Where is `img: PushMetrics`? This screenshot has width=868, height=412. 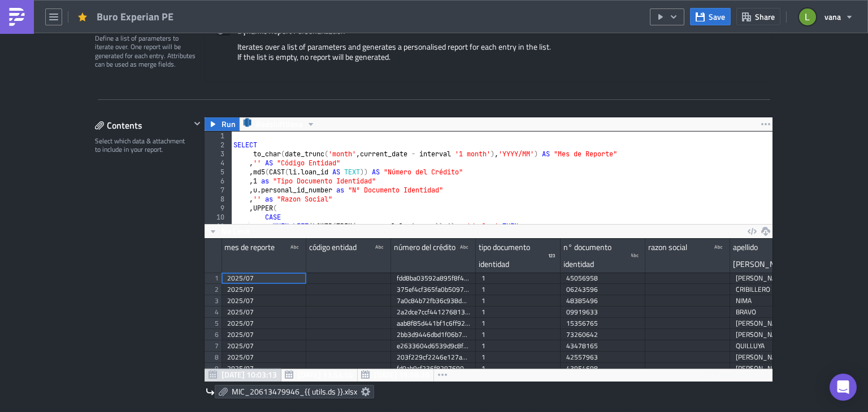 img: PushMetrics is located at coordinates (17, 17).